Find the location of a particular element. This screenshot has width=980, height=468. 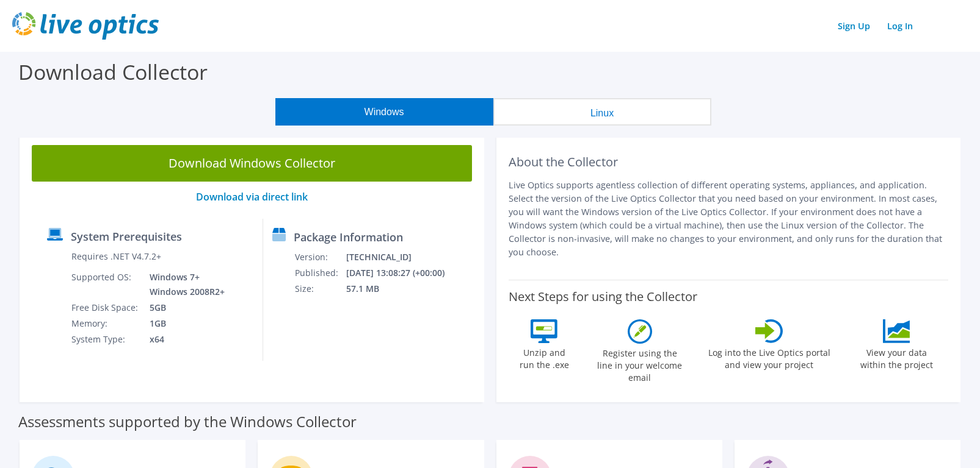

h2: About the Collector is located at coordinates (728, 162).